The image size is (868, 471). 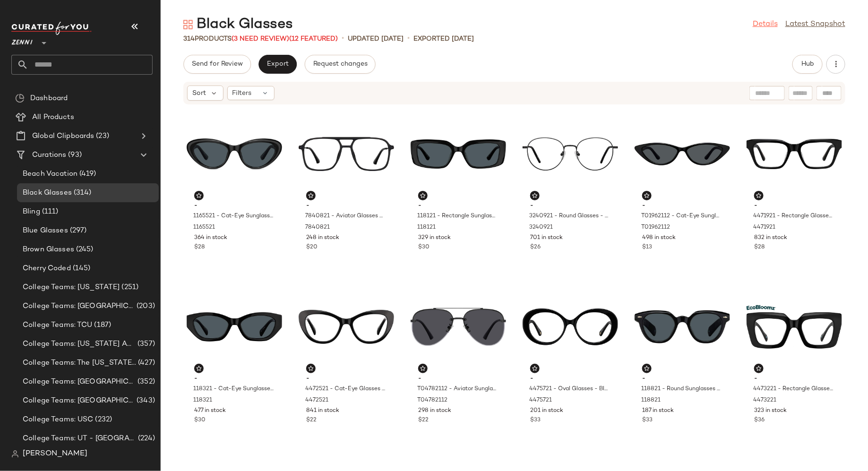 What do you see at coordinates (655, 228) in the screenshot?
I see `span: T01962112` at bounding box center [655, 228].